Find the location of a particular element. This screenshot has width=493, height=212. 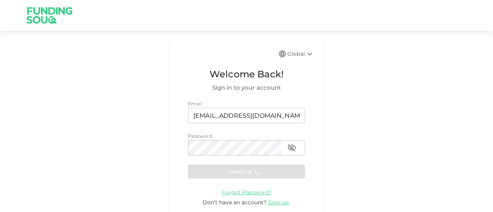

input: email is located at coordinates (247, 116).